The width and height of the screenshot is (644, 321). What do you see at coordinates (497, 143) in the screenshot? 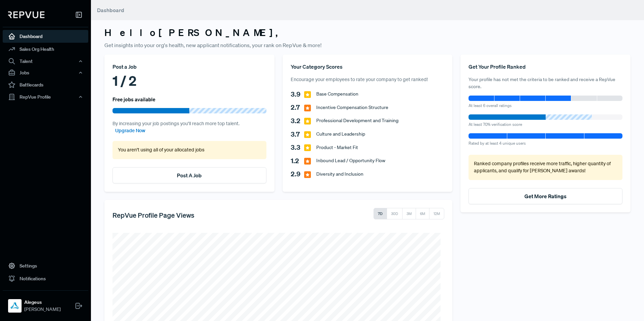
I see `span: Rated by at least 4 unique users` at bounding box center [497, 143].